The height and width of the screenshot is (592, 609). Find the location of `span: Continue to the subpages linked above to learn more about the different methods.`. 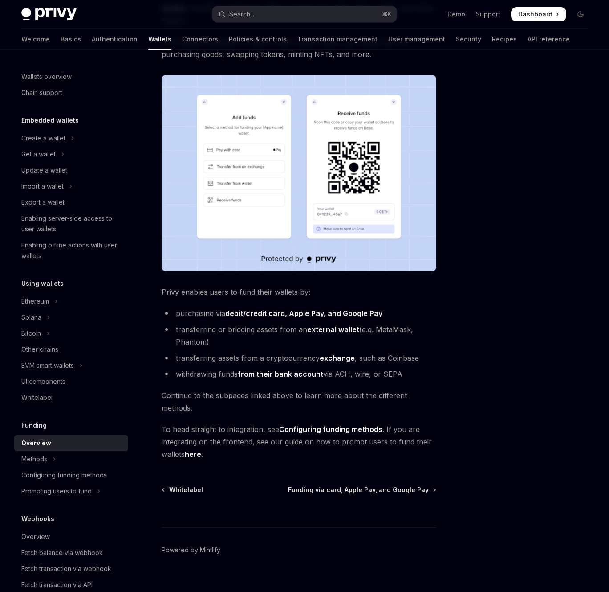

span: Continue to the subpages linked above to learn more about the different methods. is located at coordinates (299, 401).